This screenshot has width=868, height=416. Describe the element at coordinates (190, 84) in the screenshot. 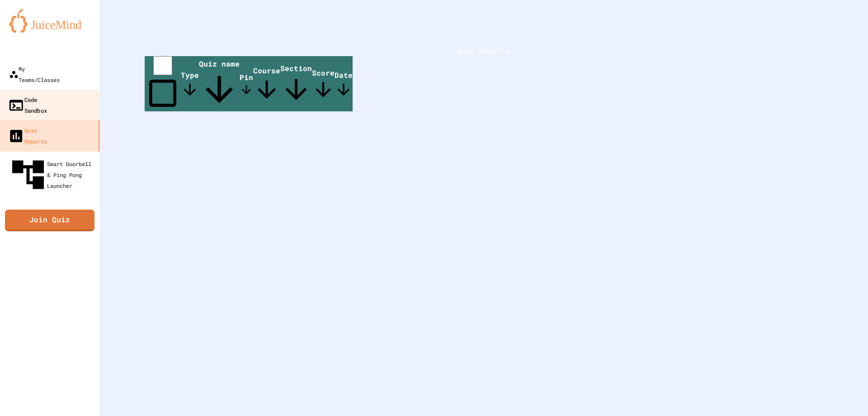

I see `span: Type` at that location.